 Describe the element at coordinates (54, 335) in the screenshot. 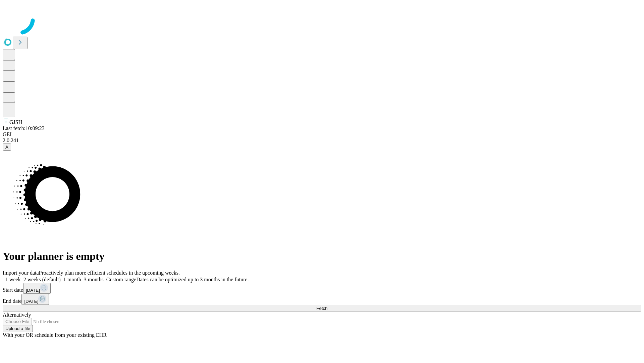

I see `span: With your OR schedule from your existing EHR` at that location.